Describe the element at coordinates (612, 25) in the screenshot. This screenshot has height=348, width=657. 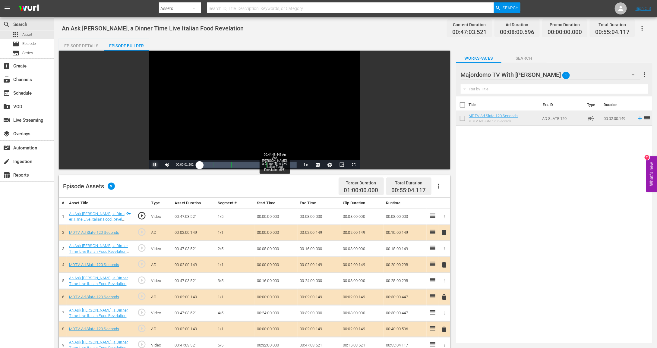
I see `div: Total Duration` at that location.